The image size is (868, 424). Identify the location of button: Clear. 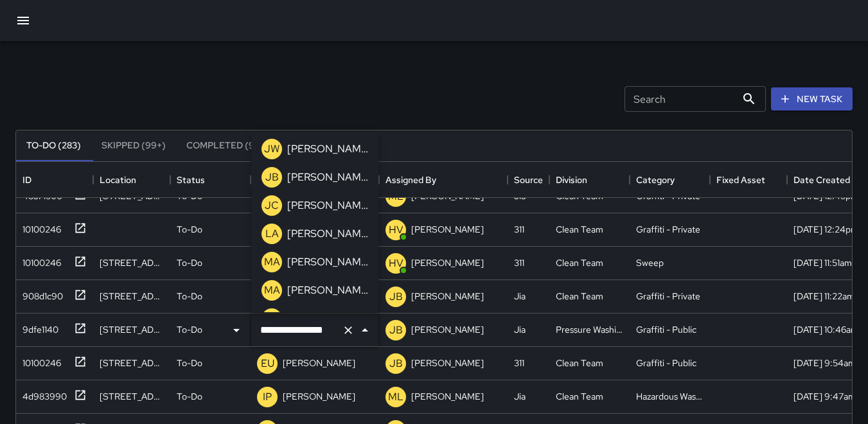
(348, 330).